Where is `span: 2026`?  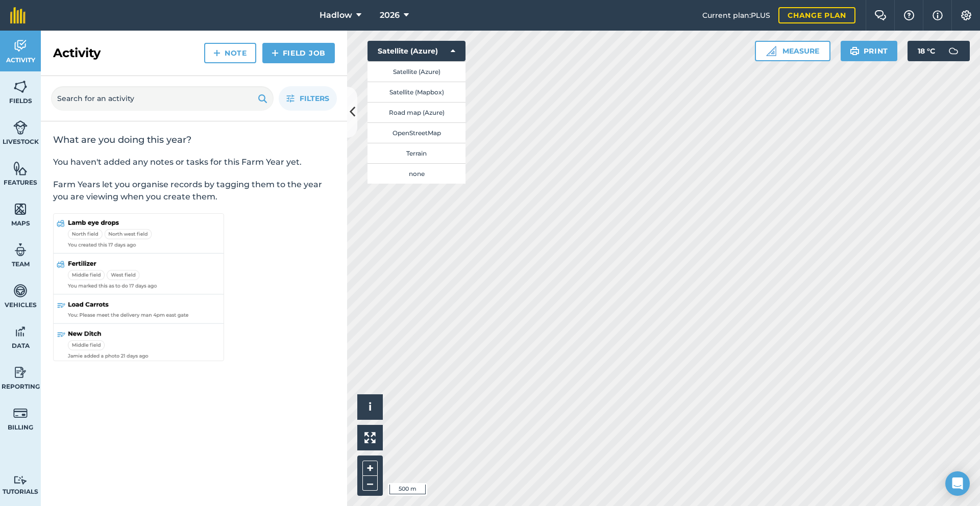 span: 2026 is located at coordinates (390, 15).